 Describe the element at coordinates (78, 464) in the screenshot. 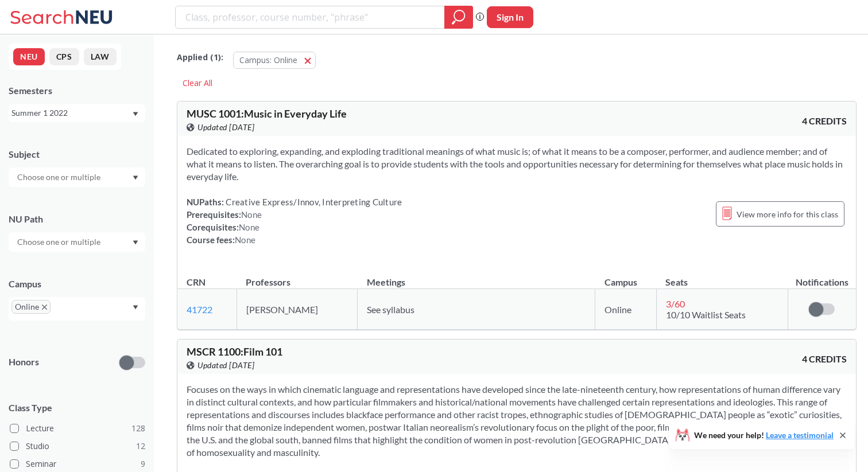

I see `label: Seminar` at that location.